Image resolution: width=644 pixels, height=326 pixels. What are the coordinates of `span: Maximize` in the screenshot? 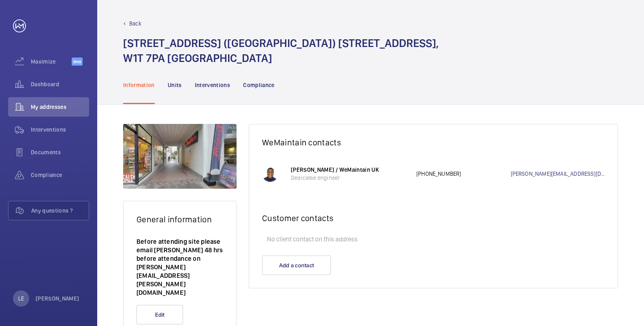 It's located at (51, 61).